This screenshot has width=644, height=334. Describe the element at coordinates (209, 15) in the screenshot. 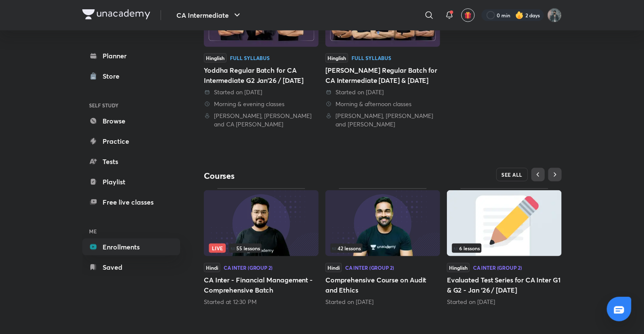

I see `button: CA Intermediate` at that location.